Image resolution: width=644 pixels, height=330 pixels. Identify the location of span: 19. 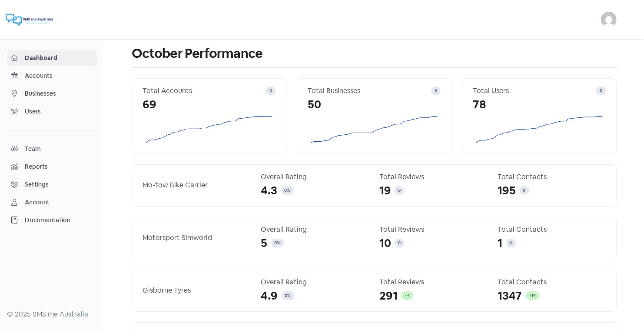
(385, 191).